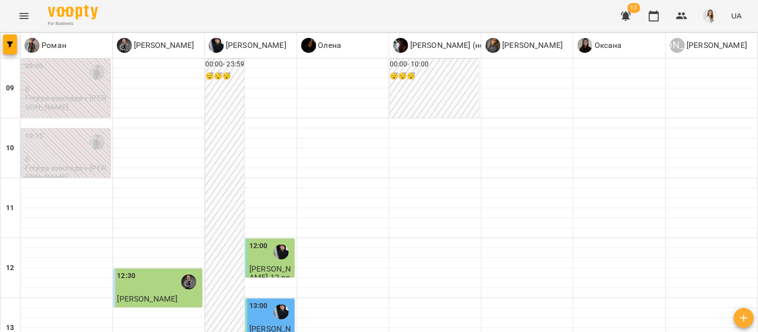 Image resolution: width=758 pixels, height=332 pixels. Describe the element at coordinates (124, 45) in the screenshot. I see `img: М` at that location.